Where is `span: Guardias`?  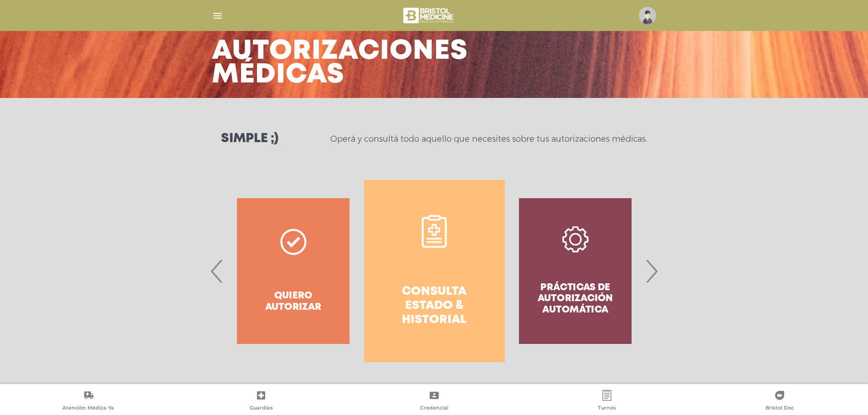 span: Guardias is located at coordinates (261, 408).